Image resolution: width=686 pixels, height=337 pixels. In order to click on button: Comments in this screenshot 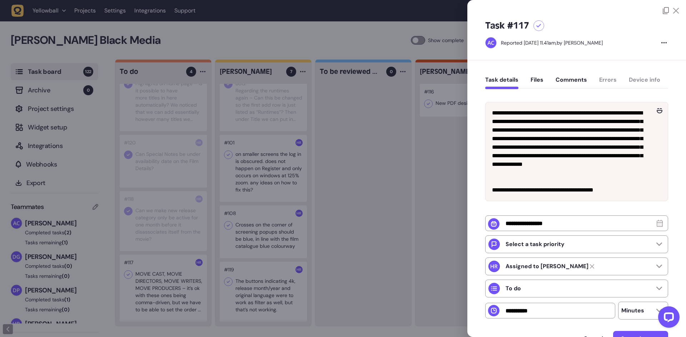, I will do `click(571, 83)`.